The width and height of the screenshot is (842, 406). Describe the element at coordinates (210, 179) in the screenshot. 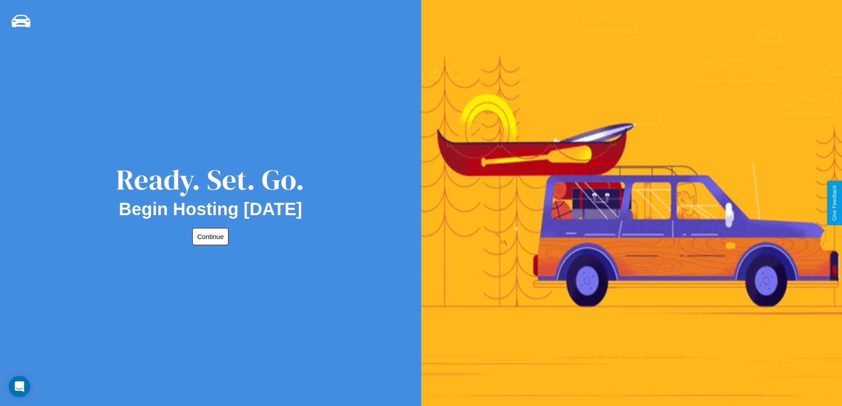

I see `div: Ready. Set. Go.` at that location.